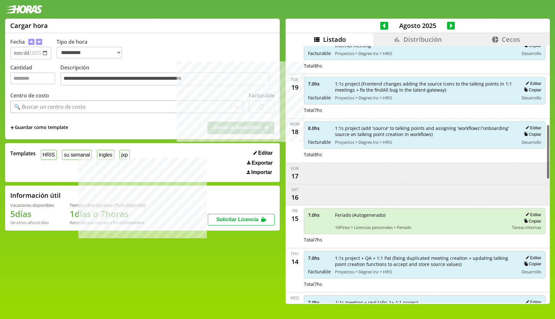  I want to click on span: +Guardar como template, so click(39, 128).